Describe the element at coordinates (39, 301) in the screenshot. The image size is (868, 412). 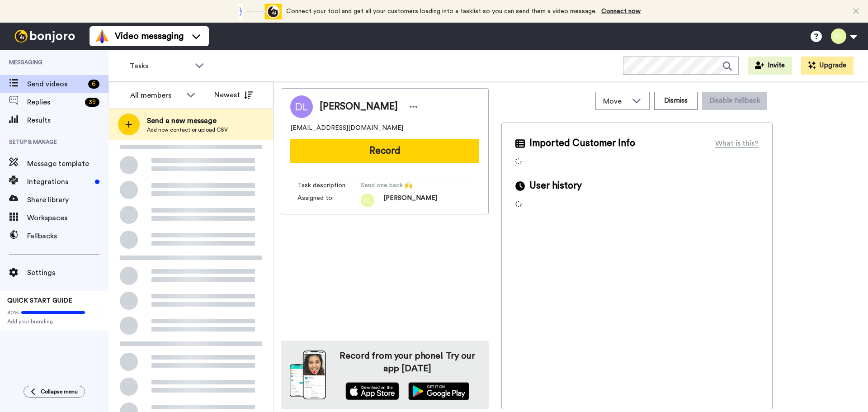
I see `span: QUICK START GUIDE` at that location.